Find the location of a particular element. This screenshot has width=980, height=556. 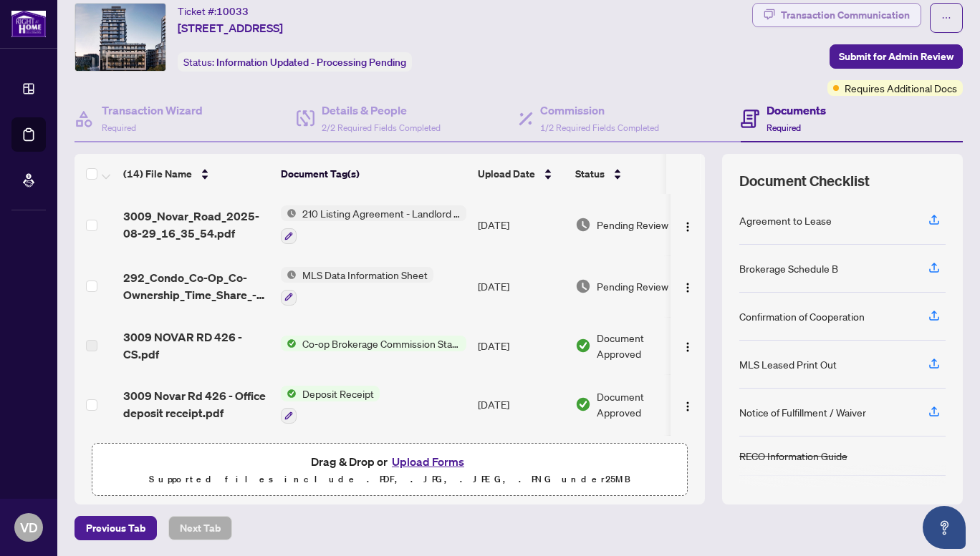

div: Ticket #: is located at coordinates (213, 10).